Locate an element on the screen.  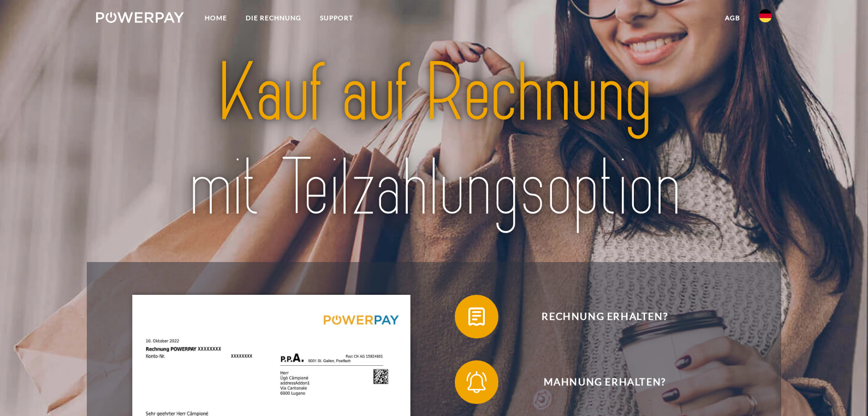
img: title-powerpay_de.svg is located at coordinates (434, 141).